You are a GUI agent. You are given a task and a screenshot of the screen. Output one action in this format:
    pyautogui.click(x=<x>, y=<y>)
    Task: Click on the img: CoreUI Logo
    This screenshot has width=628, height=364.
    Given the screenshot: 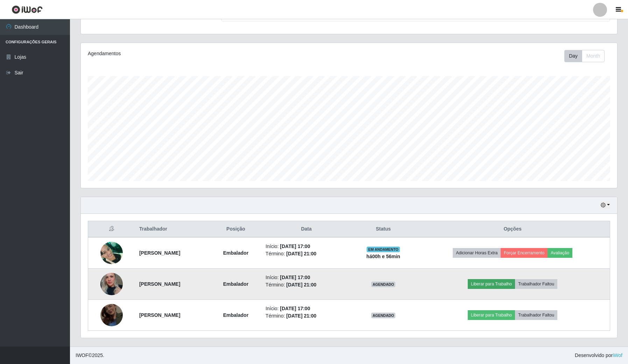 What is the action you would take?
    pyautogui.click(x=27, y=10)
    